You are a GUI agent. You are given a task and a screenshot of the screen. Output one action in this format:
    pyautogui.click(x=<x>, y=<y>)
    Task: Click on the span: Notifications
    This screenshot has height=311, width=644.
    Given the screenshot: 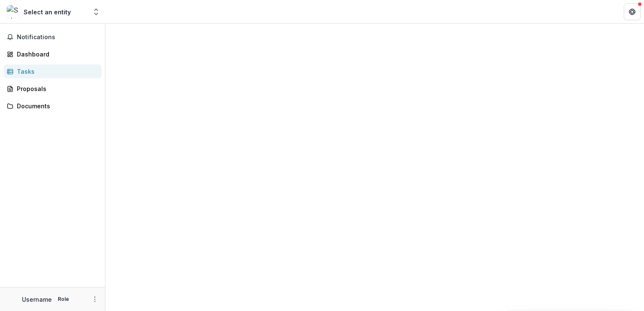 What is the action you would take?
    pyautogui.click(x=57, y=37)
    